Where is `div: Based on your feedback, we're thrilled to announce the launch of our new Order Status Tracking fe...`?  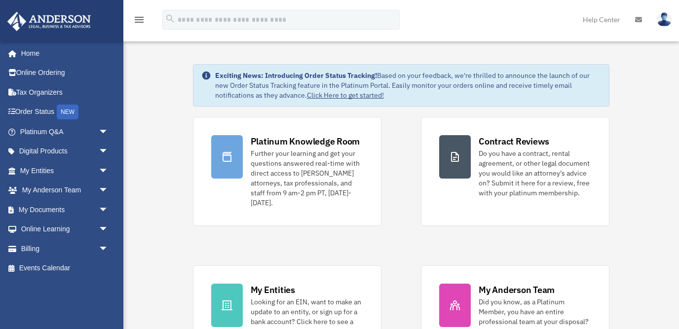 div: Based on your feedback, we're thrilled to announce the launch of our new Order Status Tracking fe... is located at coordinates (408, 85).